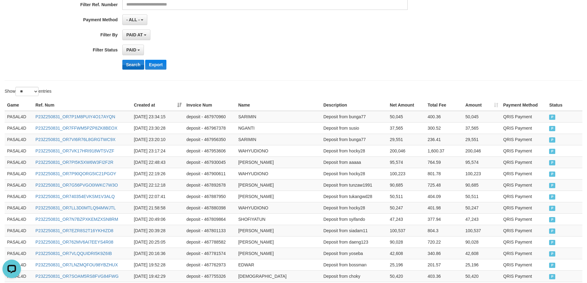 The width and height of the screenshot is (587, 283). I want to click on a: P23Z250831_OR7SOAM5RS8FVG84FWG, so click(77, 277).